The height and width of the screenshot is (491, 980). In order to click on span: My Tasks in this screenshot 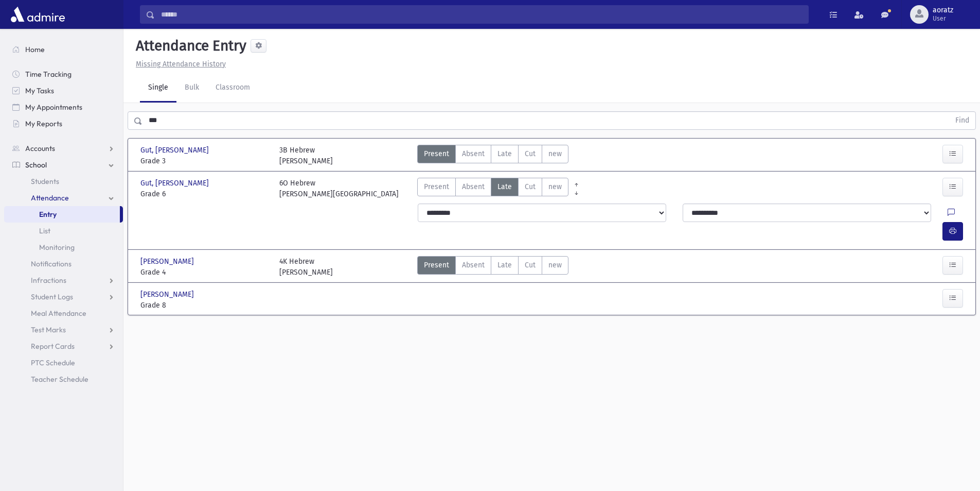, I will do `click(40, 90)`.